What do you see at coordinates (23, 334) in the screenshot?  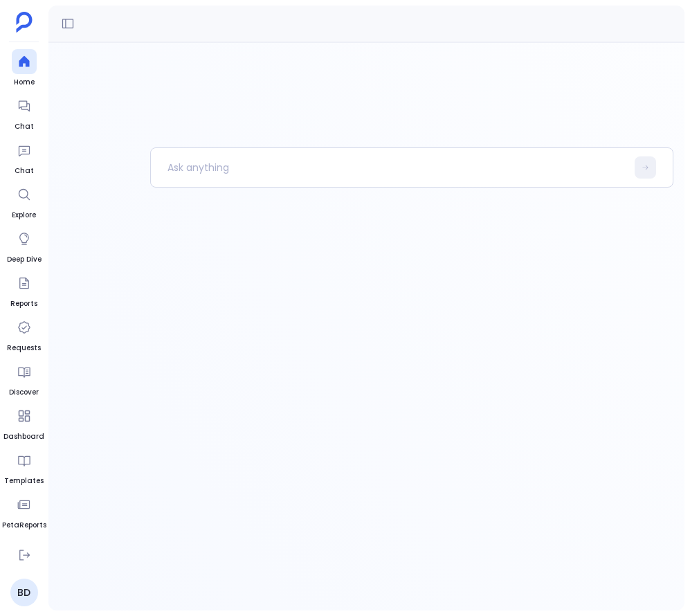 I see `a: Requests` at bounding box center [23, 334].